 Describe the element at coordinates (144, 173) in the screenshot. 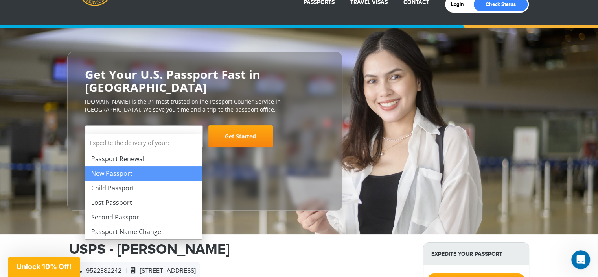

I see `li: New Passport` at that location.